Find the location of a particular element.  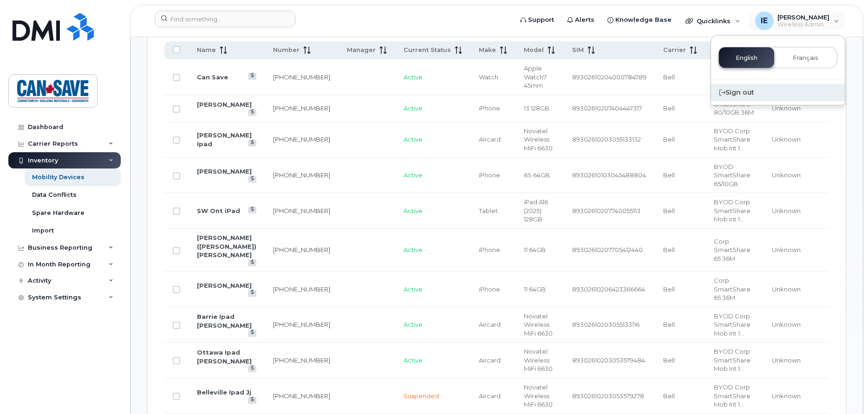

span: Make is located at coordinates (487, 50).